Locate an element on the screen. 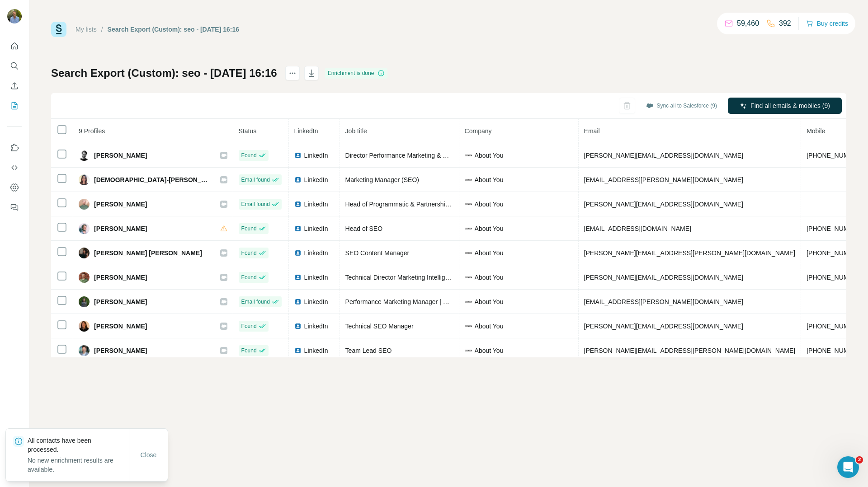 This screenshot has height=487, width=868. button: Use Surfe API is located at coordinates (15, 168).